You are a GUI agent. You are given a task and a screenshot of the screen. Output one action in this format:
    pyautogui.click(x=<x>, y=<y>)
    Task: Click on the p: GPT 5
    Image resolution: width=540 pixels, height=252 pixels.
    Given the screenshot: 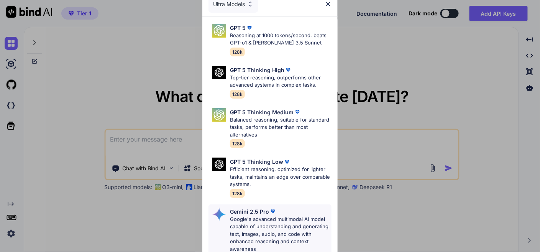 What is the action you would take?
    pyautogui.click(x=237, y=28)
    